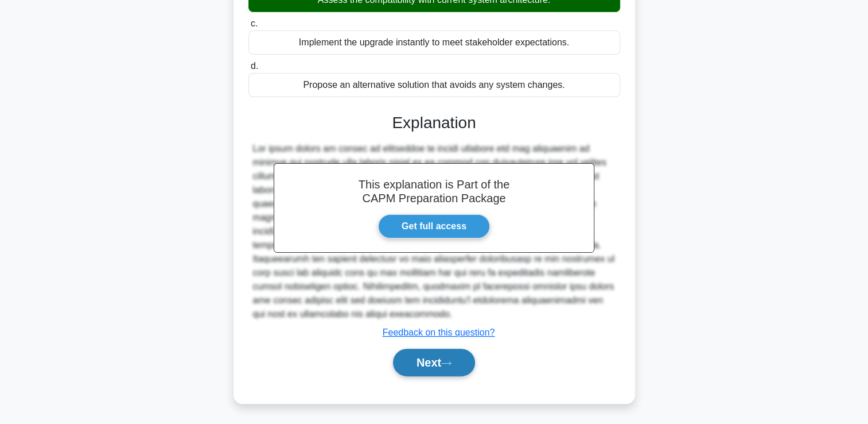  What do you see at coordinates (434, 85) in the screenshot?
I see `div: Propose an alternative solution that avoids any system changes.` at bounding box center [434, 85].